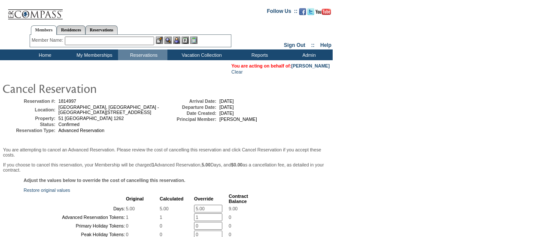 The width and height of the screenshot is (543, 237). I want to click on b: Calculated, so click(172, 198).